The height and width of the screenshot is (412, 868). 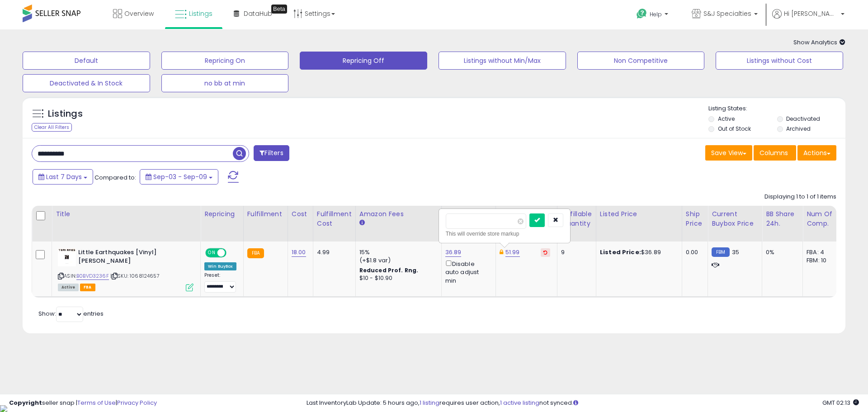 What do you see at coordinates (654, 15) in the screenshot?
I see `a: Help` at bounding box center [654, 15].